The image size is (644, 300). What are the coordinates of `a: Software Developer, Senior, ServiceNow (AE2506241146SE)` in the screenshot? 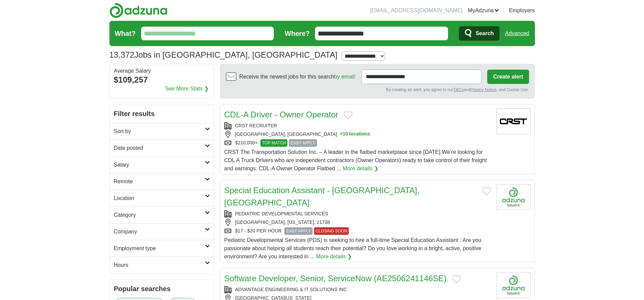 It's located at (335, 278).